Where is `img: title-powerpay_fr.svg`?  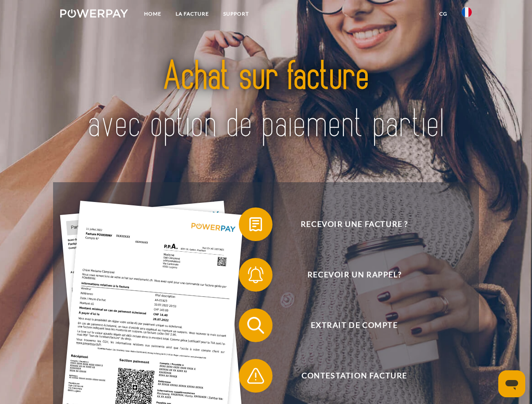
img: title-powerpay_fr.svg is located at coordinates (266, 101).